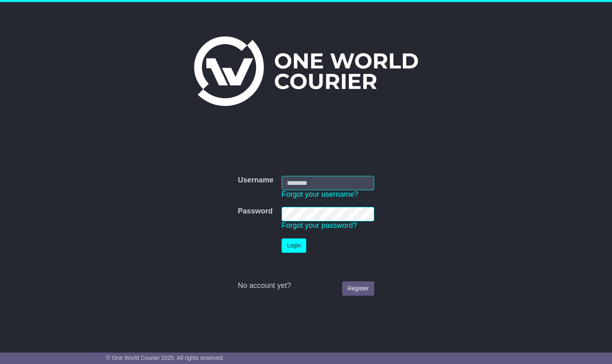 This screenshot has height=364, width=612. What do you see at coordinates (306, 71) in the screenshot?
I see `img: One World` at bounding box center [306, 71].